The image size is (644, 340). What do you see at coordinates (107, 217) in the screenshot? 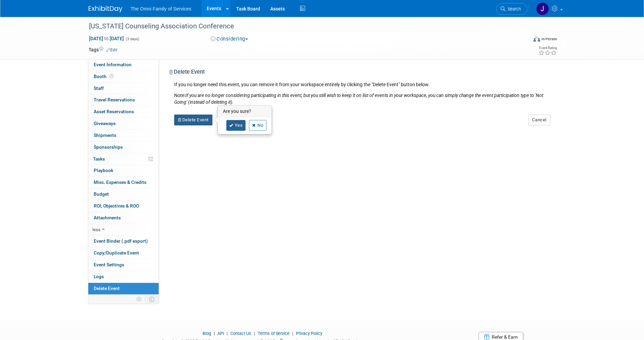
I see `span: Attachments` at bounding box center [107, 217].